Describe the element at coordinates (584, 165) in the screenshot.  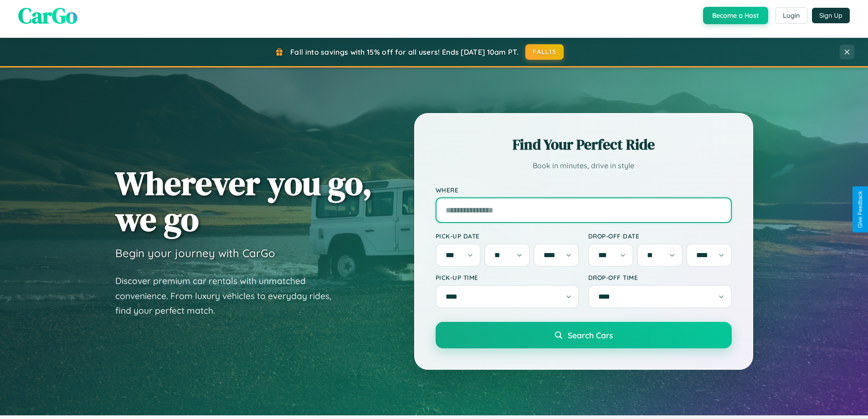
I see `p: Book in minutes, drive in style` at that location.